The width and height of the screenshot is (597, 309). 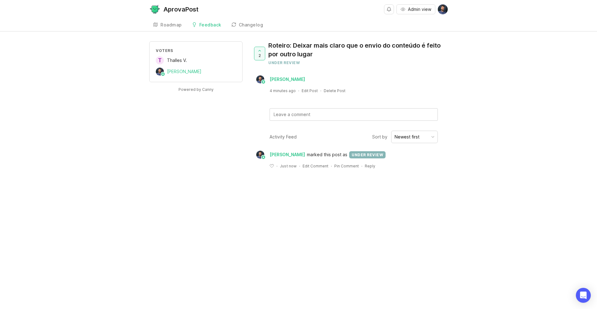 I want to click on a: Admin view, so click(x=415, y=9).